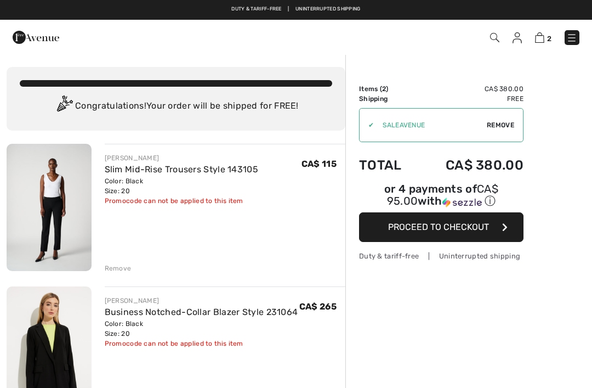 The width and height of the screenshot is (592, 388). I want to click on img: Congratulation2.svg, so click(64, 106).